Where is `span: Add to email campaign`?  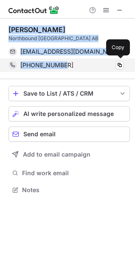
span: Add to email campaign is located at coordinates (56, 155).